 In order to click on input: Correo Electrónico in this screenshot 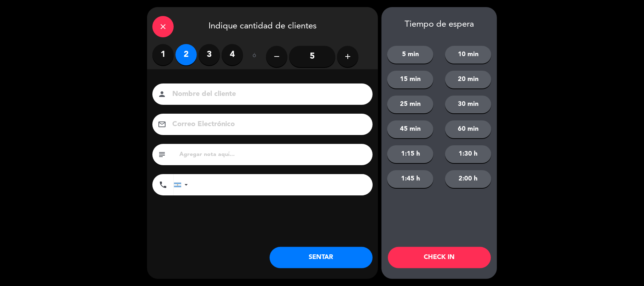, I will do `click(267, 124)`.